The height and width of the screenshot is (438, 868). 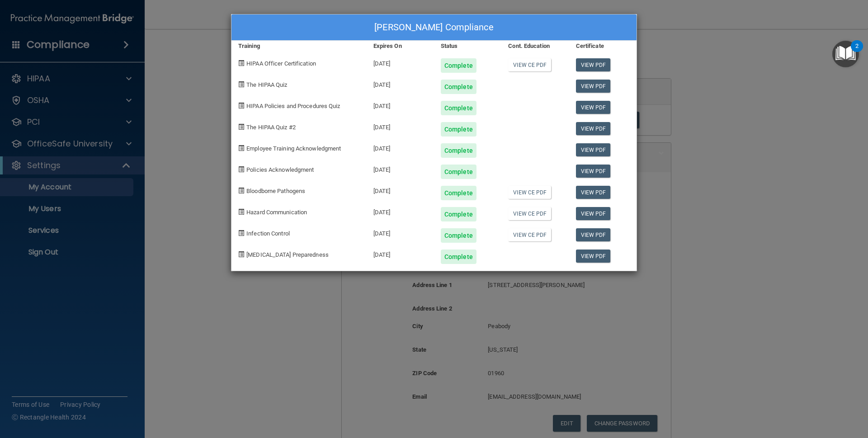 I want to click on div: Expires On, so click(x=400, y=46).